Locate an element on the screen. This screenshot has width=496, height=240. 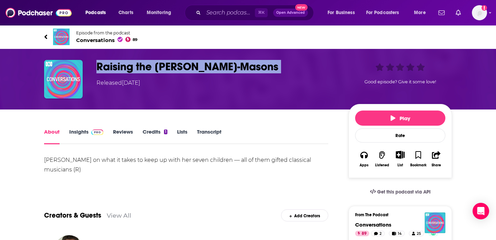
img: User Profile is located at coordinates (480, 13).